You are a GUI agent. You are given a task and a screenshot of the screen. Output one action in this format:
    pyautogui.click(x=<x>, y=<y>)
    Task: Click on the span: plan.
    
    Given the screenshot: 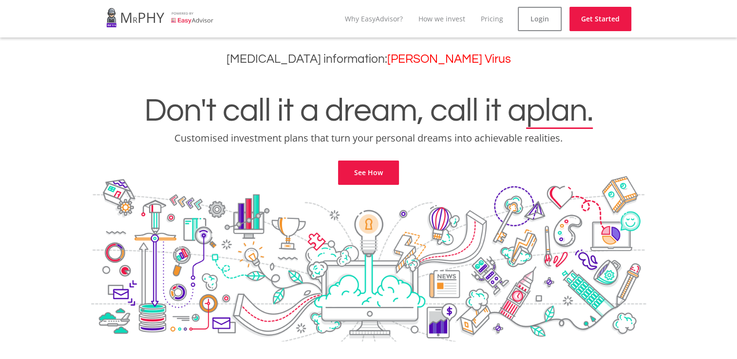 What is the action you would take?
    pyautogui.click(x=559, y=111)
    